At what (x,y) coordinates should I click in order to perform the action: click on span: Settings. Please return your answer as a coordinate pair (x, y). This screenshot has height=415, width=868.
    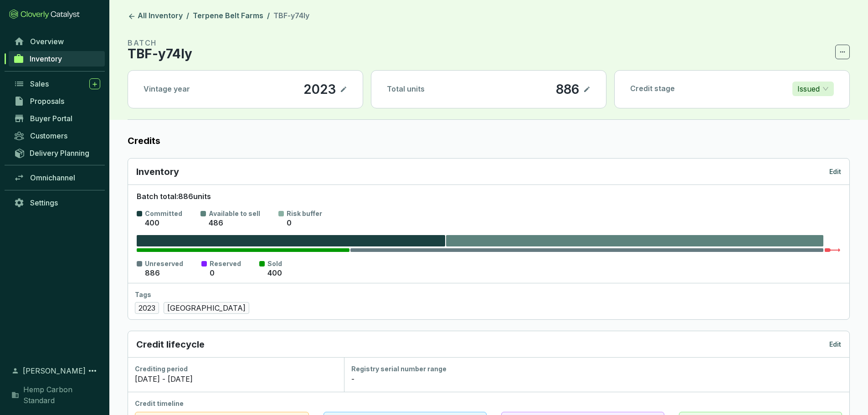
    Looking at the image, I should click on (44, 203).